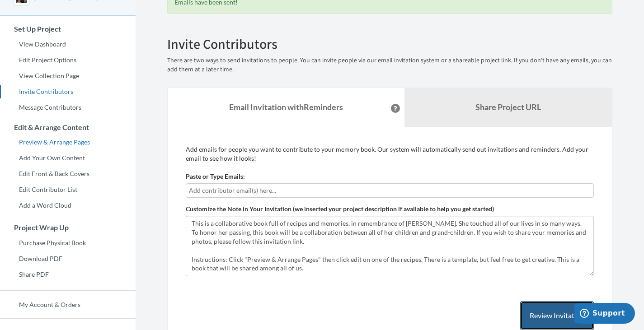 The image size is (644, 330). What do you see at coordinates (389, 44) in the screenshot?
I see `h2: Invite Contributors` at bounding box center [389, 44].